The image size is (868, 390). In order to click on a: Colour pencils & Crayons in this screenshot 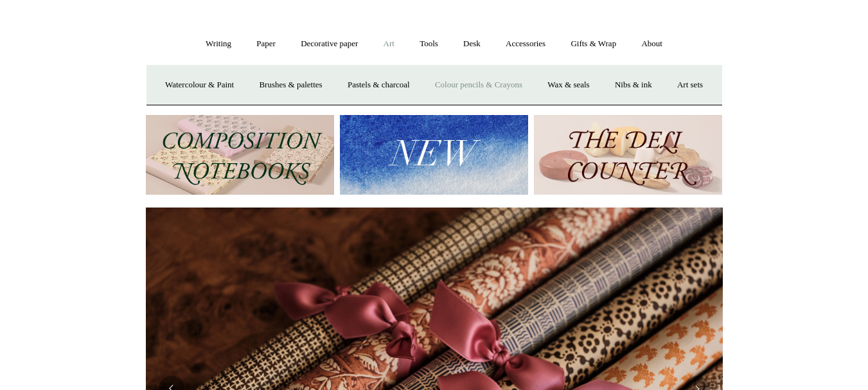, I will do `click(479, 85)`.